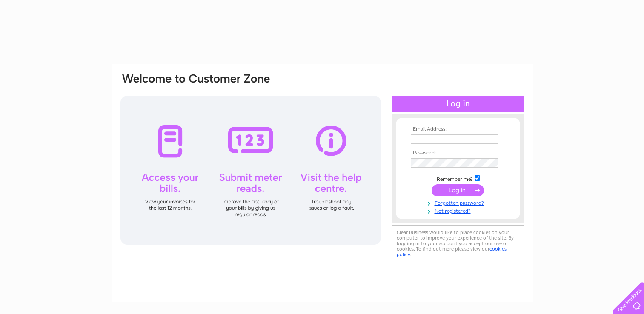 This screenshot has width=644, height=314. What do you see at coordinates (452, 252) in the screenshot?
I see `a: cookies policy` at bounding box center [452, 252].